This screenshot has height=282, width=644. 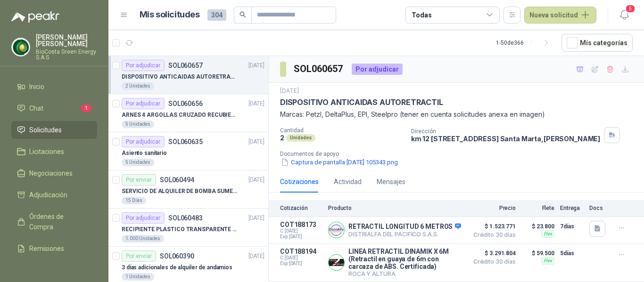 I want to click on div: 2 Unidades, so click(x=137, y=86).